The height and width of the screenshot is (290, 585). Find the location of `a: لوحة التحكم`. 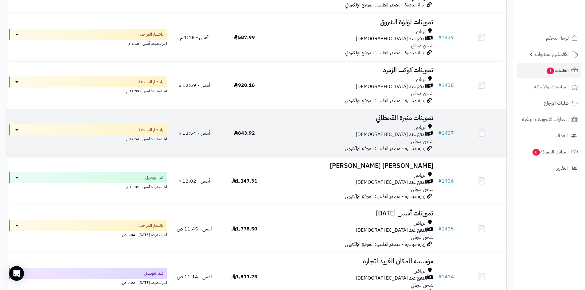

a: لوحة التحكم is located at coordinates (549, 38).